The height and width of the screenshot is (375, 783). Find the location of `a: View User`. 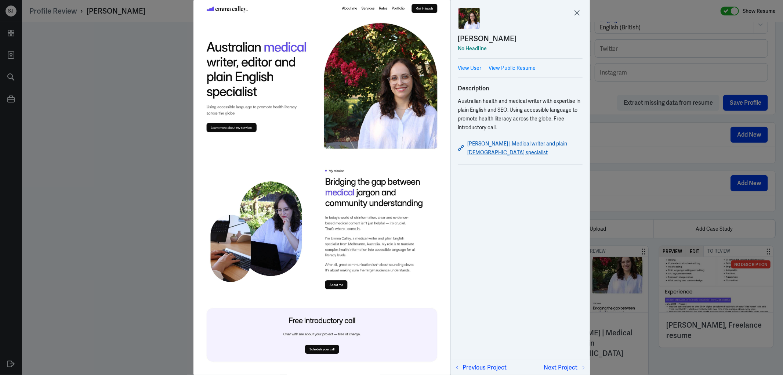

a: View User is located at coordinates (470, 68).